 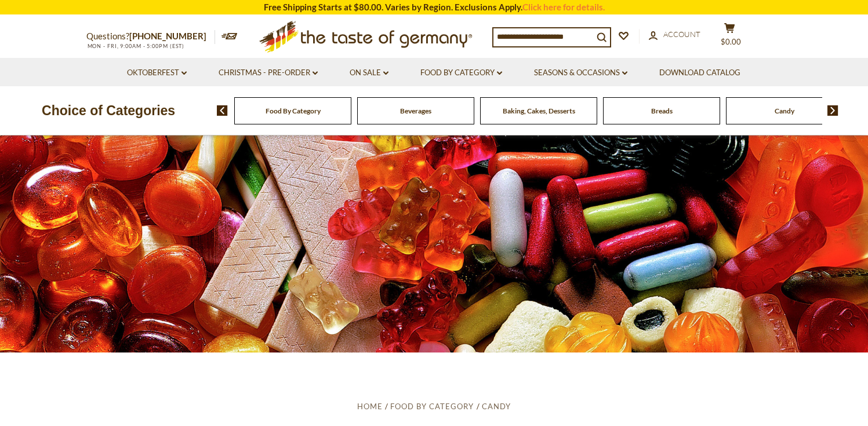 I want to click on span: Baking, Cakes, Desserts, so click(x=539, y=110).